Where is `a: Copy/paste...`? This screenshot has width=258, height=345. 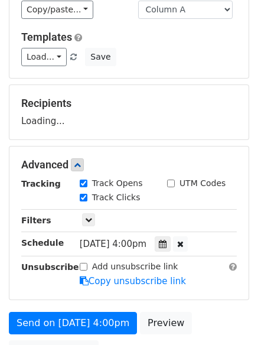
a: Copy/paste... is located at coordinates (57, 9).